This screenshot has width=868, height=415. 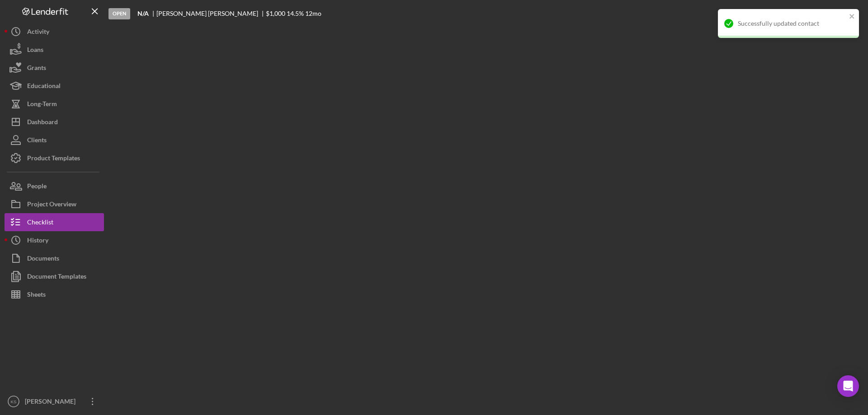 What do you see at coordinates (55, 140) in the screenshot?
I see `a: Clients` at bounding box center [55, 140].